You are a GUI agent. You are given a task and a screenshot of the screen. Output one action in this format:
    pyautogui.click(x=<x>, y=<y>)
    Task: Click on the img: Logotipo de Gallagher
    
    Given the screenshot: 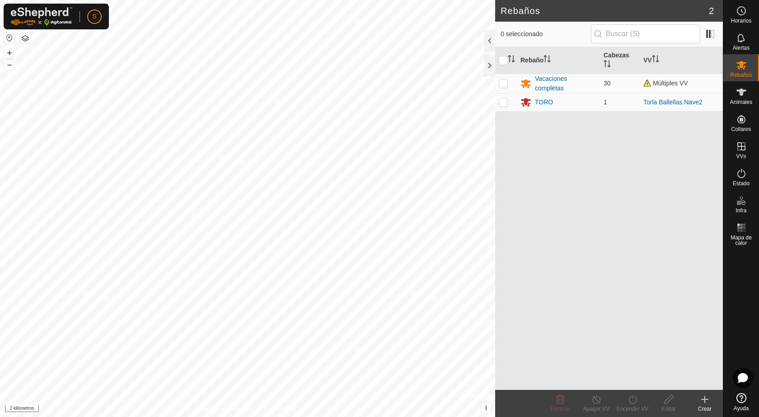 What is the action you would take?
    pyautogui.click(x=42, y=16)
    